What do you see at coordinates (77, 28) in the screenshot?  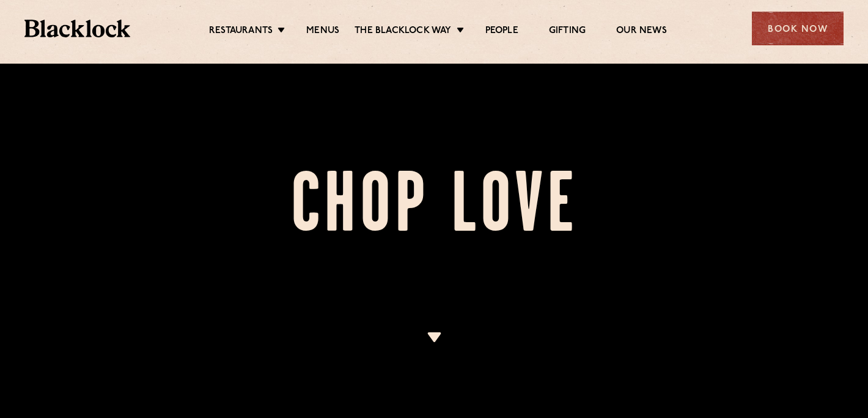 I see `img: BL_Textured_Logo-footer-cropped.svg` at bounding box center [77, 28].